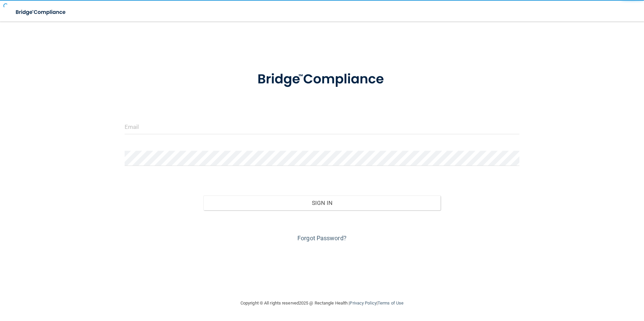  What do you see at coordinates (322, 303) in the screenshot?
I see `div: Copyright © All rights reserved 2025 @ Rectangle Health | |` at bounding box center [322, 303].